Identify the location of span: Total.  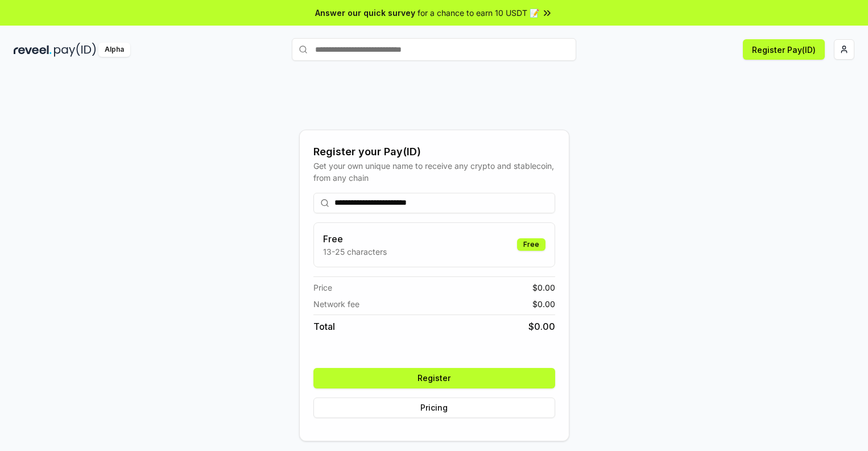
(324, 327).